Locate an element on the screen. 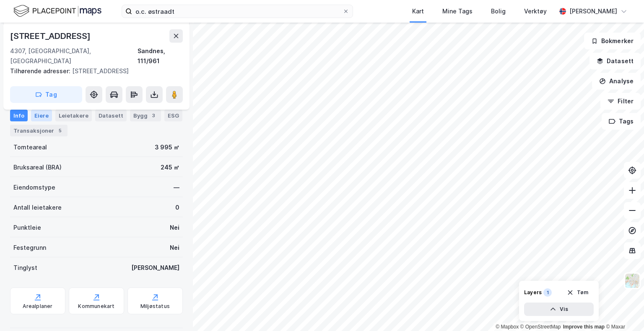 The height and width of the screenshot is (331, 644). div: Mine Tags is located at coordinates (458, 11).